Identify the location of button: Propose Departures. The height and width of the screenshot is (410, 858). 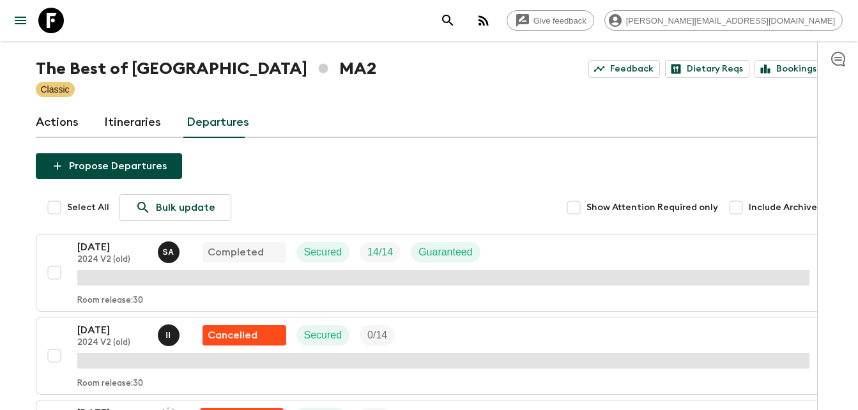
(109, 166).